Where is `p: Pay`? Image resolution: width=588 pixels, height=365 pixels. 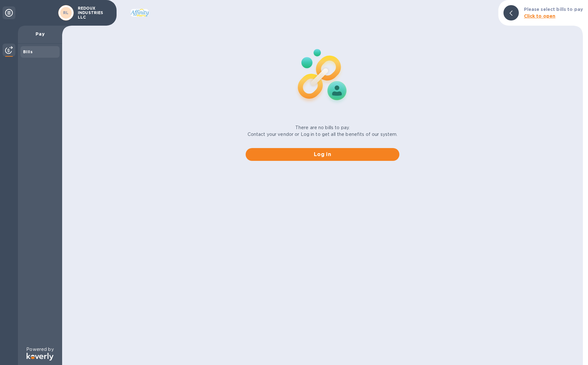 p: Pay is located at coordinates (40, 34).